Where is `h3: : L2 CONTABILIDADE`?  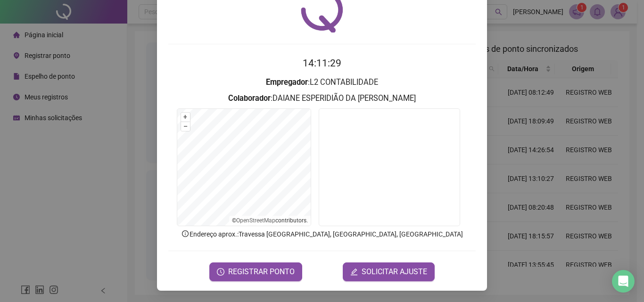
h3: : L2 CONTABILIDADE is located at coordinates (322, 82).